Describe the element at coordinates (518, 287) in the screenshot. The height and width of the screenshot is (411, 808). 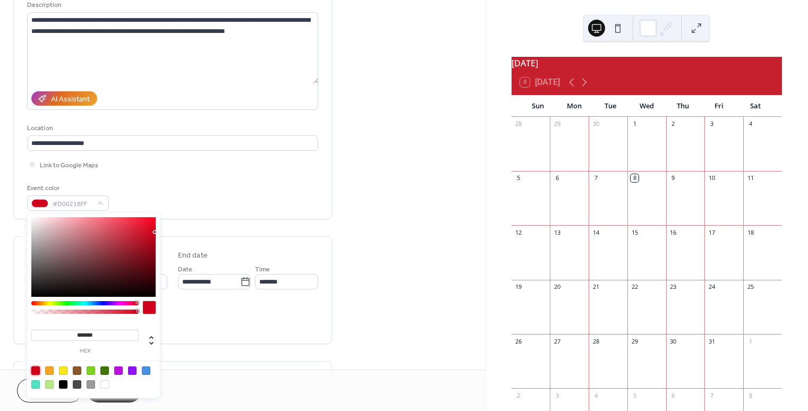
I see `div: 19` at that location.